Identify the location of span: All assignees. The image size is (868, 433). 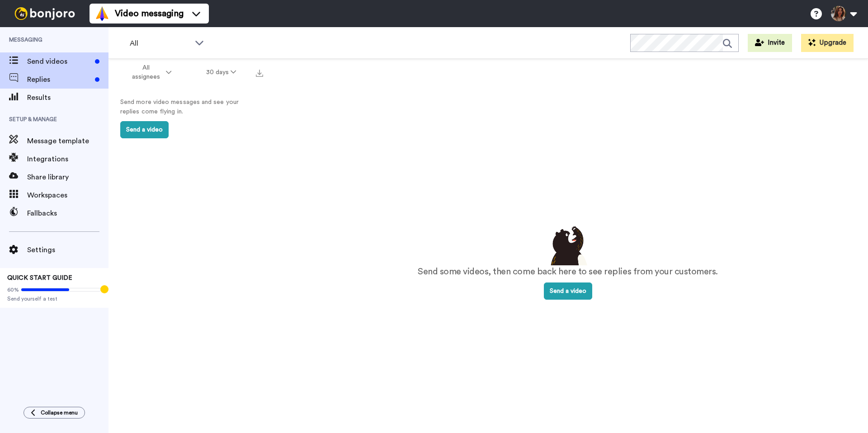
(145, 73).